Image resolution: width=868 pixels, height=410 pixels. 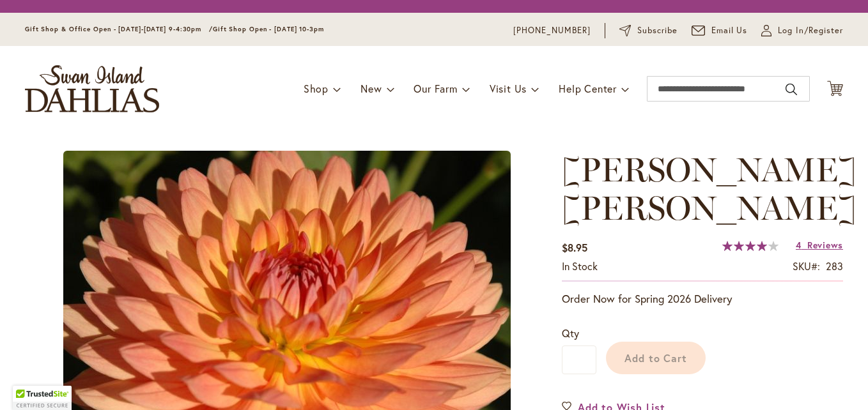 I want to click on span: Log In/Register, so click(x=810, y=31).